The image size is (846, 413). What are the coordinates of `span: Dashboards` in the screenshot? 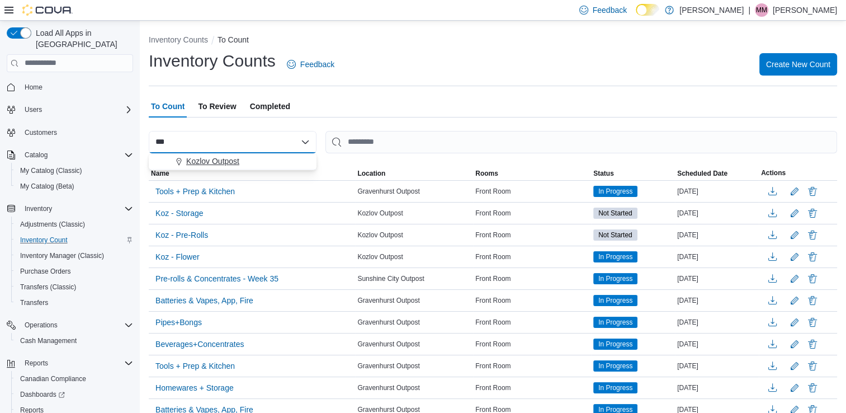 It's located at (42, 394).